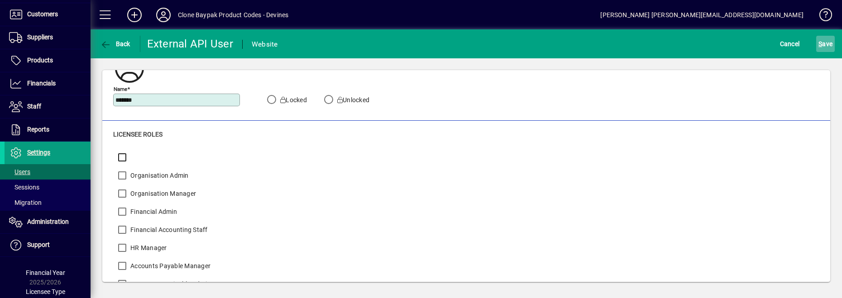  Describe the element at coordinates (38, 129) in the screenshot. I see `span: Reports` at that location.